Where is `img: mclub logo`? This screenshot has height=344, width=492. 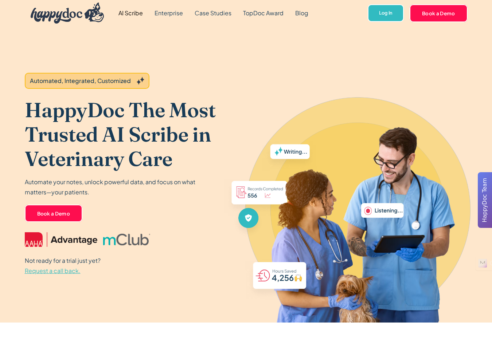 img: mclub logo is located at coordinates (126, 240).